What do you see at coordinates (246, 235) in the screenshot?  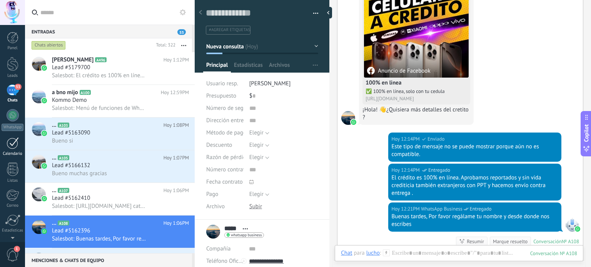 I see `span: whatsapp business` at bounding box center [246, 235].